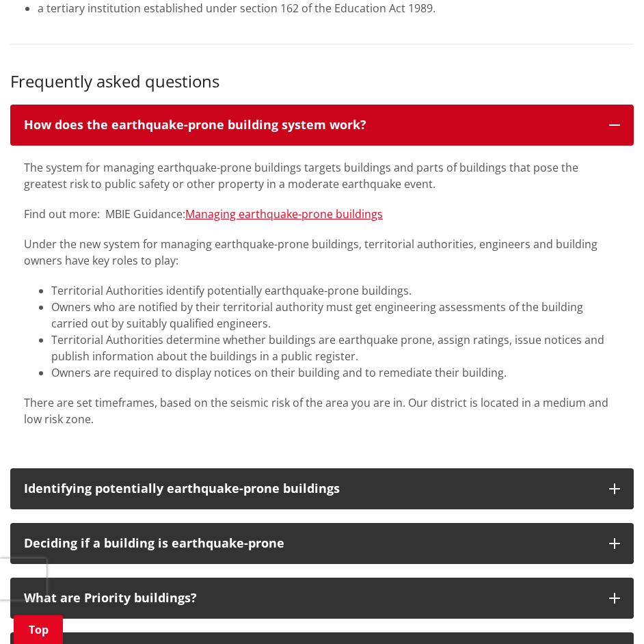 Image resolution: width=644 pixels, height=644 pixels. What do you see at coordinates (336, 291) in the screenshot?
I see `li: Territorial Authorities identify potentially earthquake-prone buildings.` at bounding box center [336, 291].